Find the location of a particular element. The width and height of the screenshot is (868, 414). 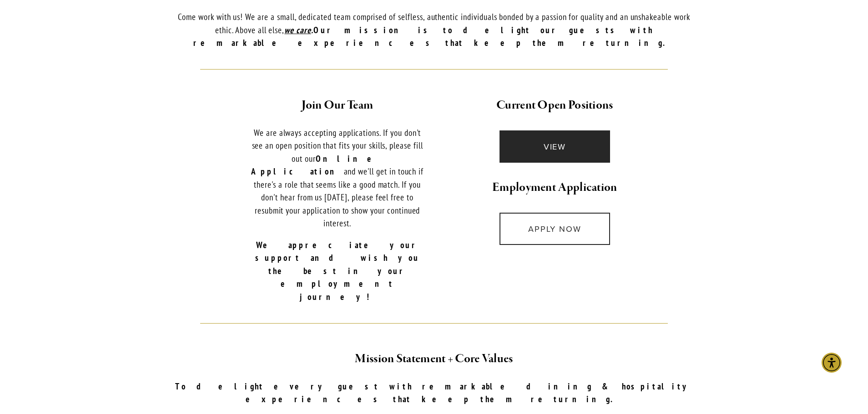

a: VIEW is located at coordinates (555, 147).